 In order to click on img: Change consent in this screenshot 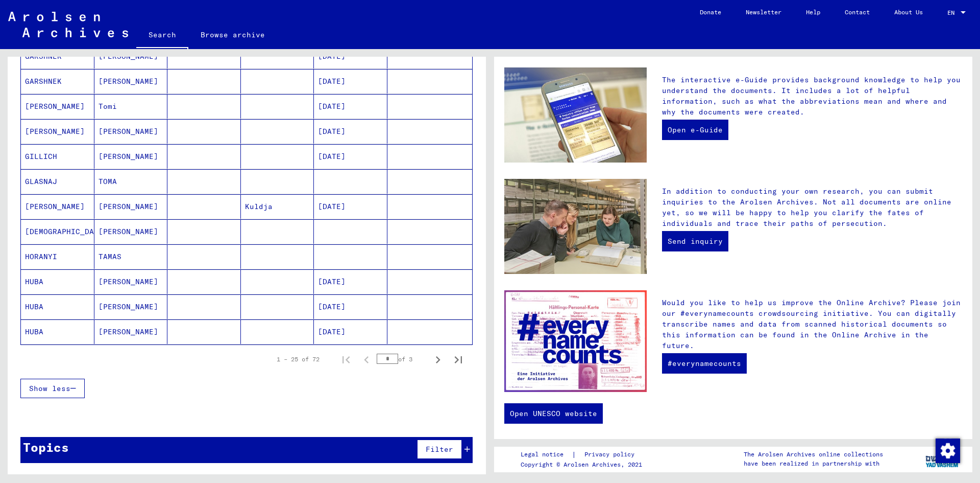, I will do `click(948, 451)`.